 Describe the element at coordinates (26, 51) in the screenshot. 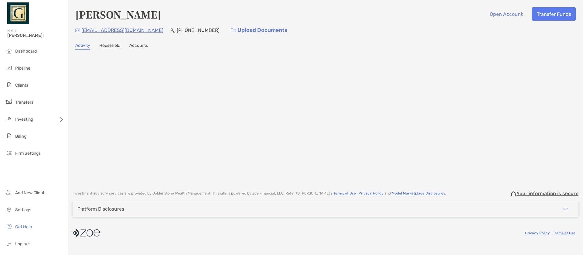

I see `span: Dashboard` at that location.